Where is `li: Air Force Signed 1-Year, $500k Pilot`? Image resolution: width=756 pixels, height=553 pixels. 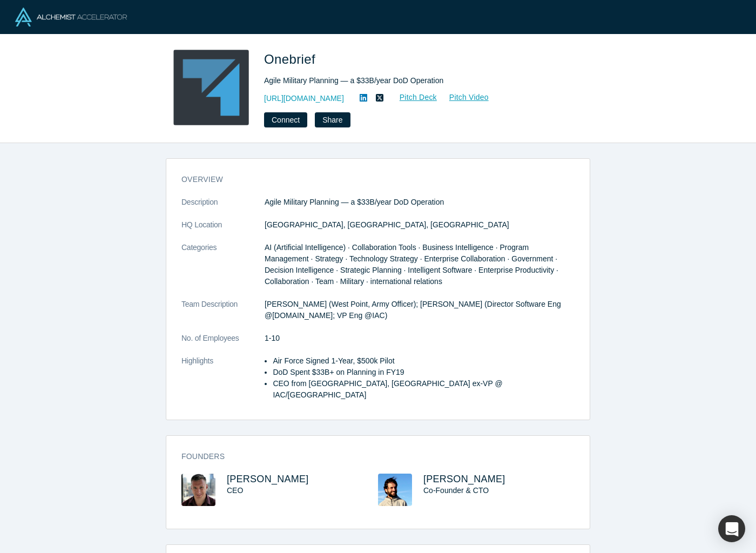
li: Air Force Signed 1-Year, $500k Pilot is located at coordinates (423, 361).